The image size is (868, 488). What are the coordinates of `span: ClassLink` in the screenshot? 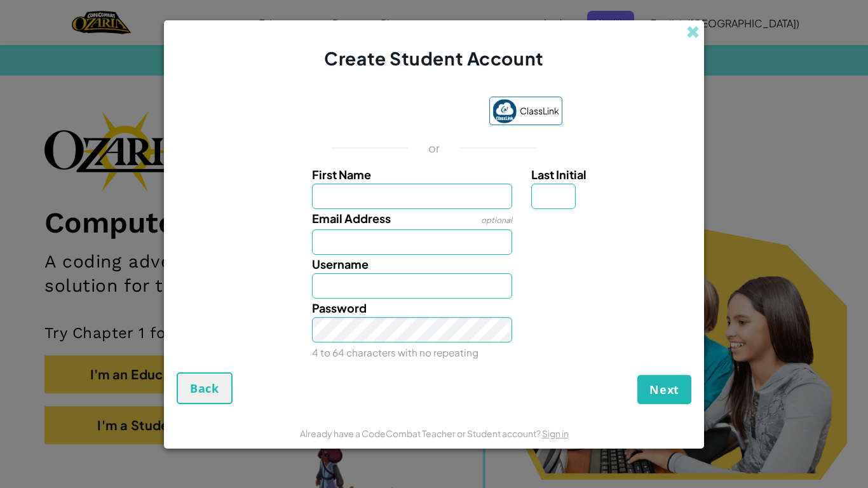 It's located at (540, 110).